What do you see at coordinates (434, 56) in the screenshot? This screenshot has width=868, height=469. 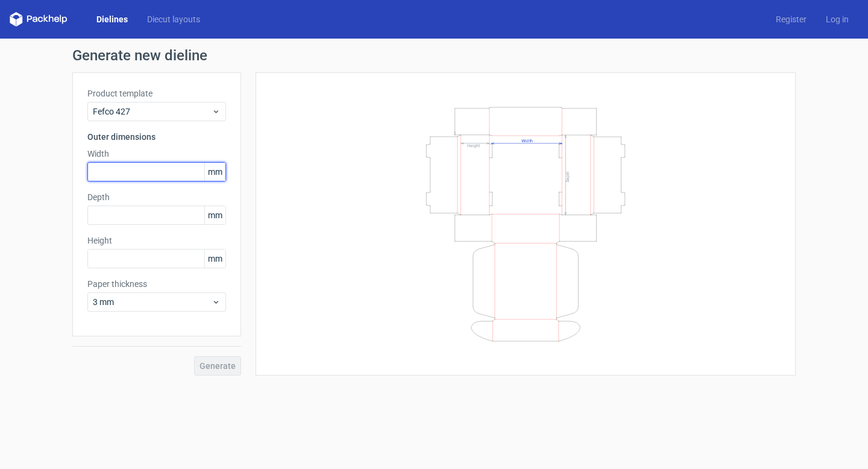 I see `h1: Generate new dieline` at bounding box center [434, 56].